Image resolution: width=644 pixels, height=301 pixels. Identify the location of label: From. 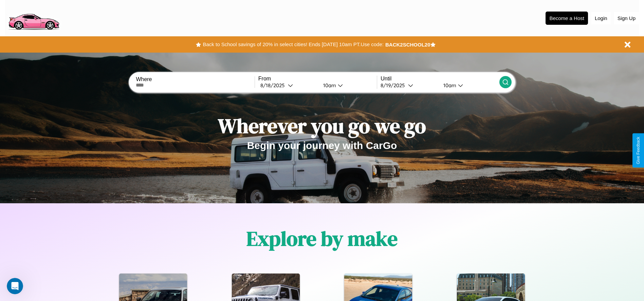
(317, 79).